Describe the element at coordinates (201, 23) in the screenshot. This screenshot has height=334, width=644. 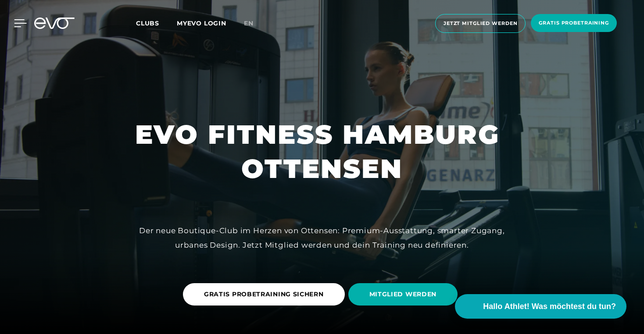
I see `a: MYEVO LOGIN` at that location.